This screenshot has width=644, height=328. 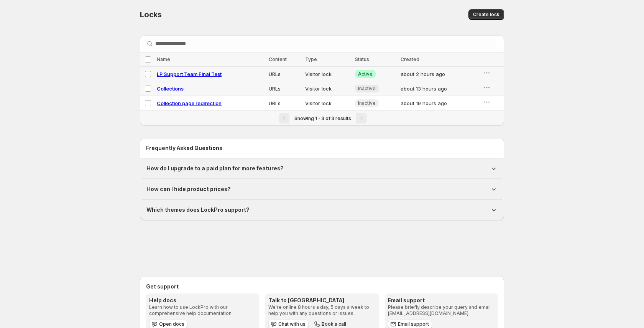 What do you see at coordinates (163, 59) in the screenshot?
I see `span: Name` at bounding box center [163, 59].